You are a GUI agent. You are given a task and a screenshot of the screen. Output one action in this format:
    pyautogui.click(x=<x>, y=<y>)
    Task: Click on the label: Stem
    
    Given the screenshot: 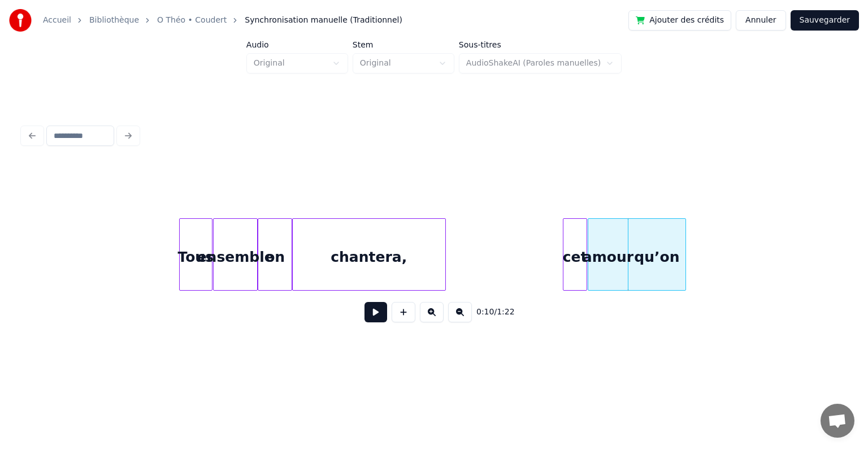 What is the action you would take?
    pyautogui.click(x=403, y=45)
    